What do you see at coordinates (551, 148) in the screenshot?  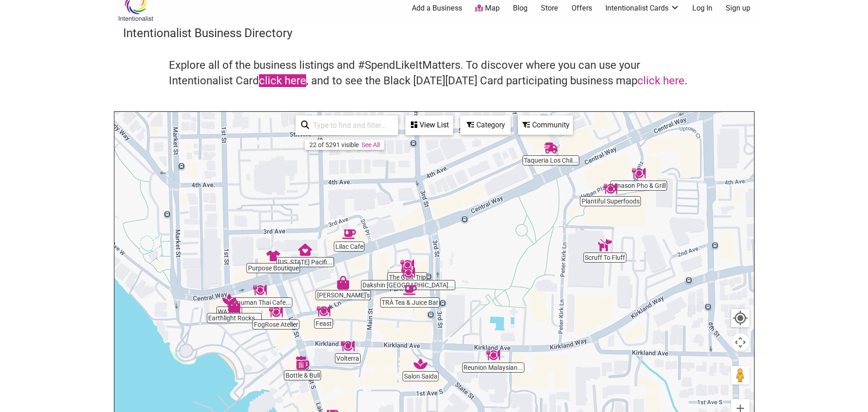 I see `div: Taqueria Los Chilangos` at bounding box center [551, 148].